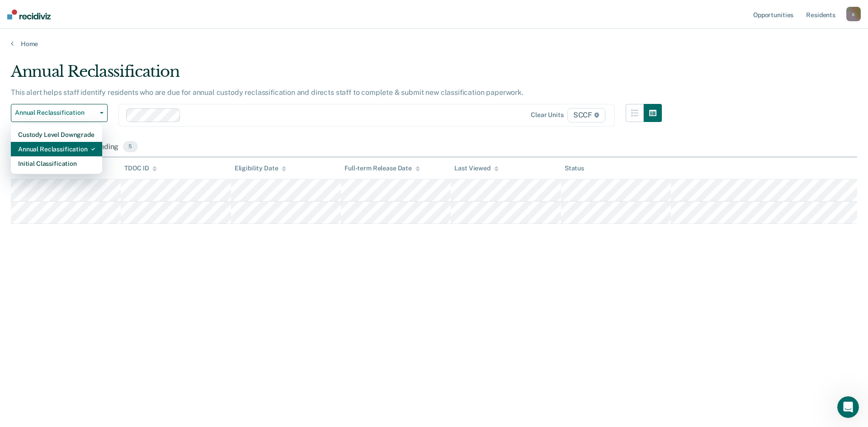  What do you see at coordinates (476, 168) in the screenshot?
I see `div: Last Viewed` at bounding box center [476, 168].